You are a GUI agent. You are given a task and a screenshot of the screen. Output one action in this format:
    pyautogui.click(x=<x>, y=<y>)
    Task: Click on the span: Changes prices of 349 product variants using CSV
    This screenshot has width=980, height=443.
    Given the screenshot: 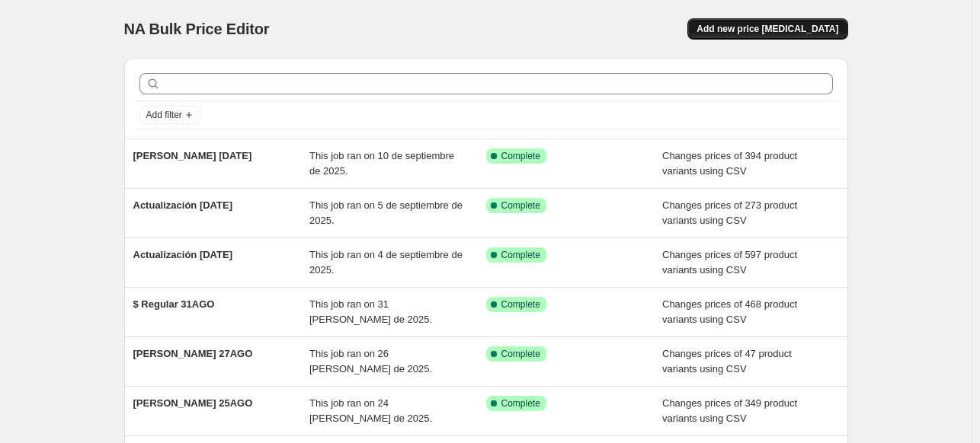 What is the action you would take?
    pyautogui.click(x=729, y=410)
    